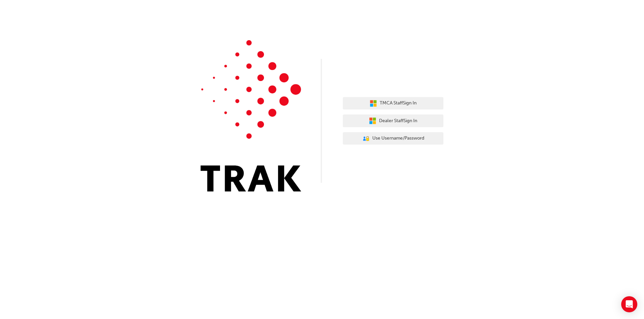 Image resolution: width=644 pixels, height=319 pixels. What do you see at coordinates (398, 139) in the screenshot?
I see `span: Use Username/Password` at bounding box center [398, 139].